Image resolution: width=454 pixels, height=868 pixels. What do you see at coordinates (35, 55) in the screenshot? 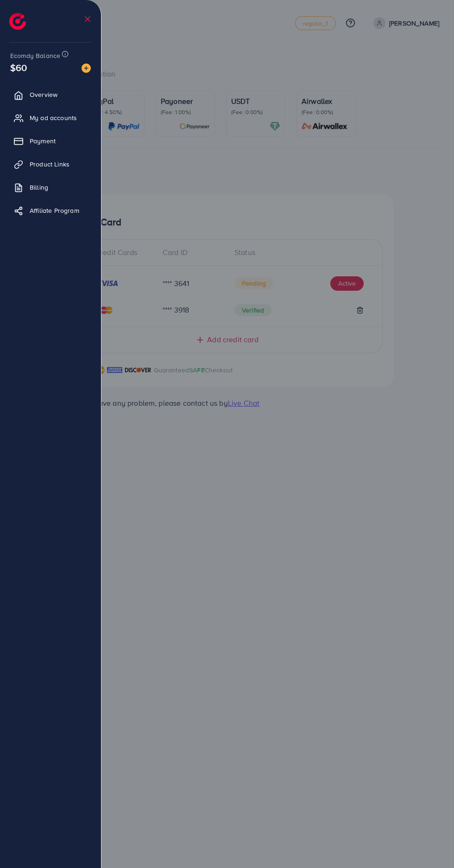
I see `span: Ecomdy Balance` at bounding box center [35, 55].